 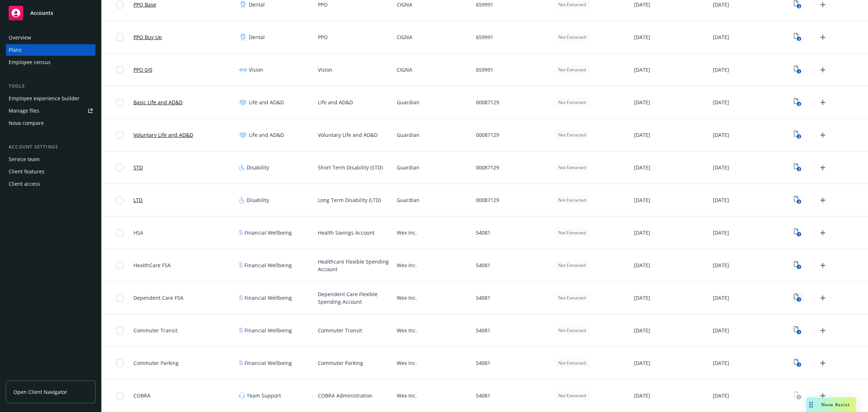 What do you see at coordinates (51, 147) in the screenshot?
I see `div: Account settings` at bounding box center [51, 147].